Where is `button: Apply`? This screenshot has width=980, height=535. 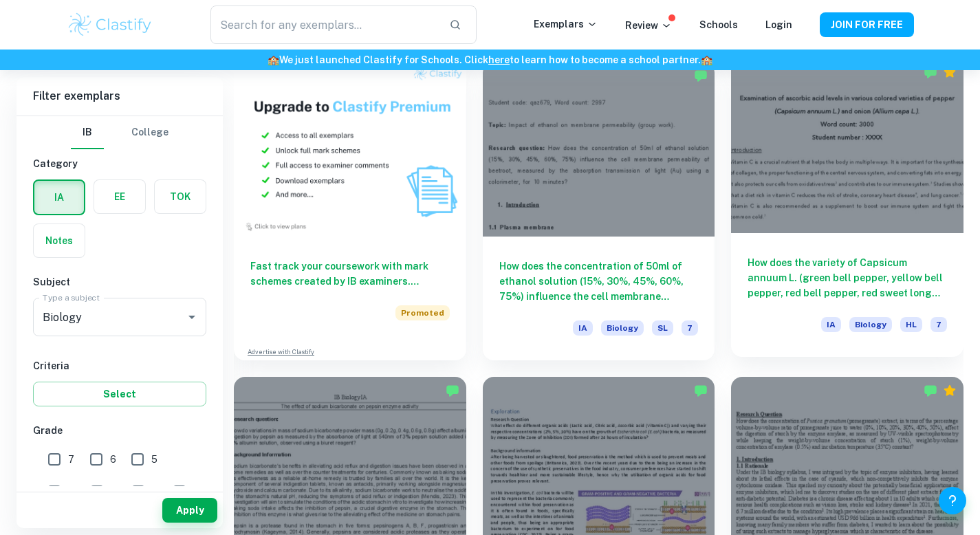 button: Apply is located at coordinates (190, 510).